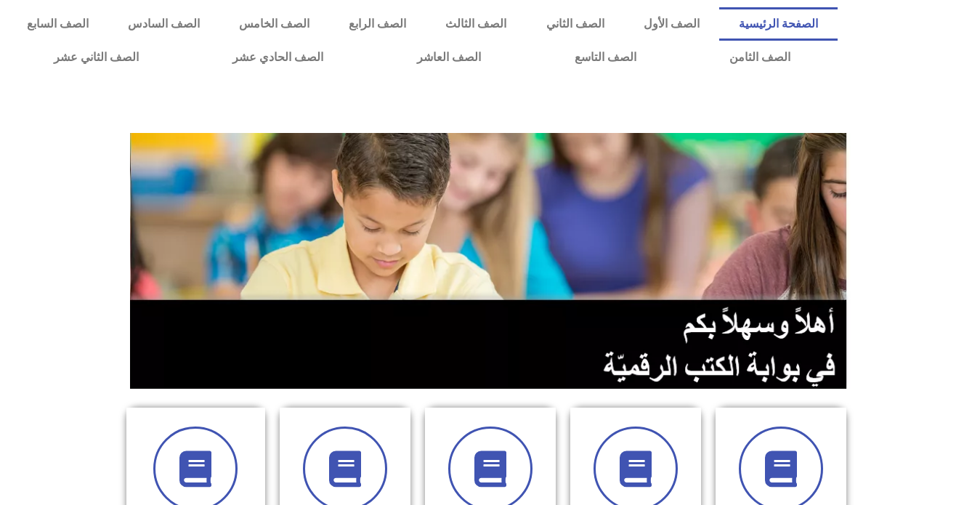 The width and height of the screenshot is (980, 505). I want to click on a: الصف الحادي عشر, so click(279, 58).